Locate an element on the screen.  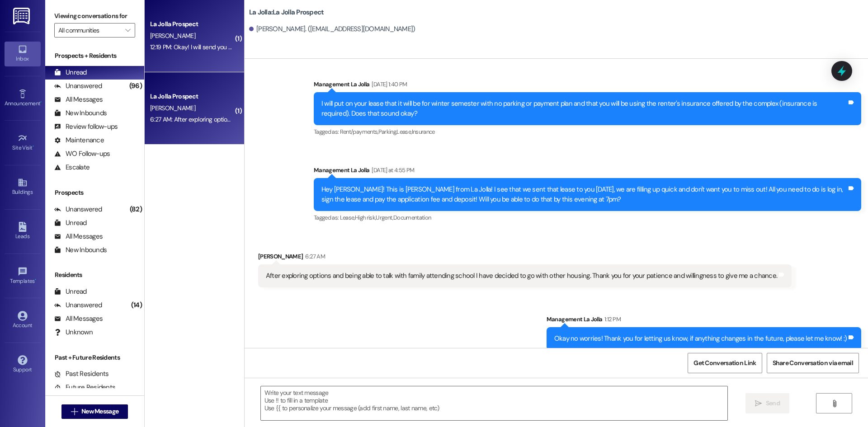
span: Insurance is located at coordinates (424, 132).